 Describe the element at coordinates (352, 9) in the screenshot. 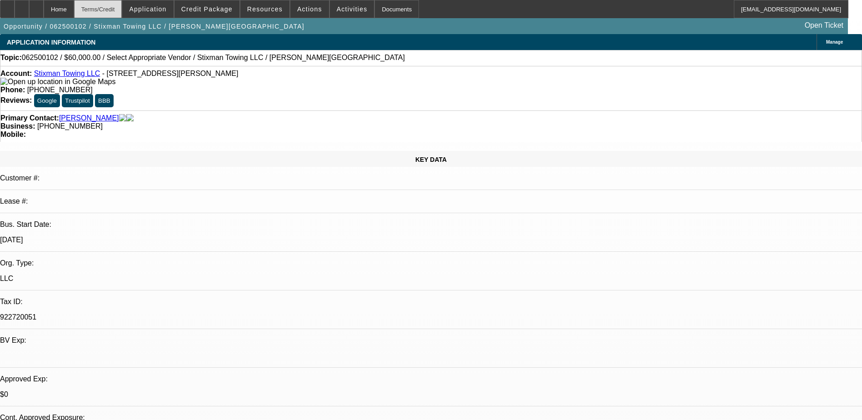

I see `button: Activities` at that location.